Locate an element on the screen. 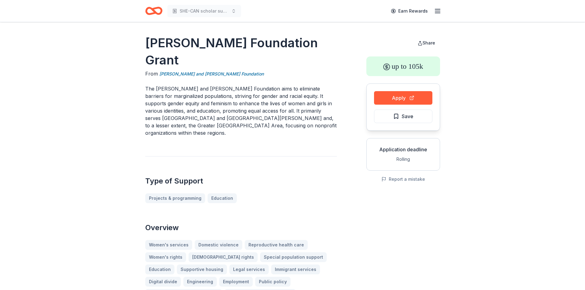  button: Apply is located at coordinates (403, 98).